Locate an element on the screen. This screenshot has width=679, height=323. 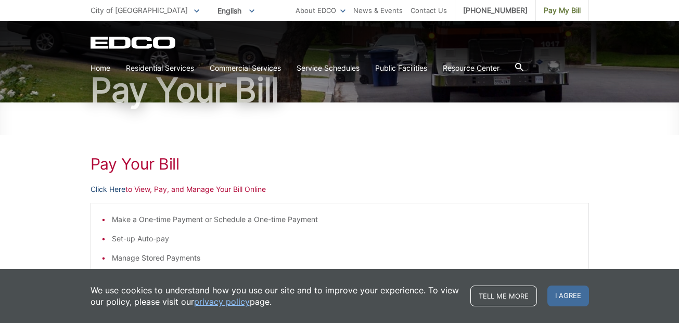
a: Service Schedules is located at coordinates (328, 68).